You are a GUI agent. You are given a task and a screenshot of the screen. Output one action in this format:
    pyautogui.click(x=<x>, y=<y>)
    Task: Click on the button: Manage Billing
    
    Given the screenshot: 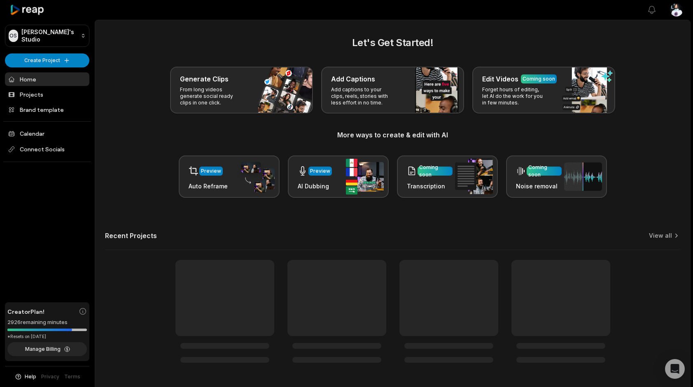 What is the action you would take?
    pyautogui.click(x=47, y=349)
    